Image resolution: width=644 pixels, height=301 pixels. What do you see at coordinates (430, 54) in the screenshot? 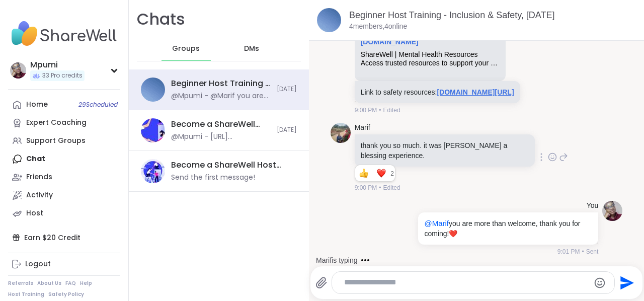
I see `div: ShareWell | Mental Health Resources` at bounding box center [430, 54].